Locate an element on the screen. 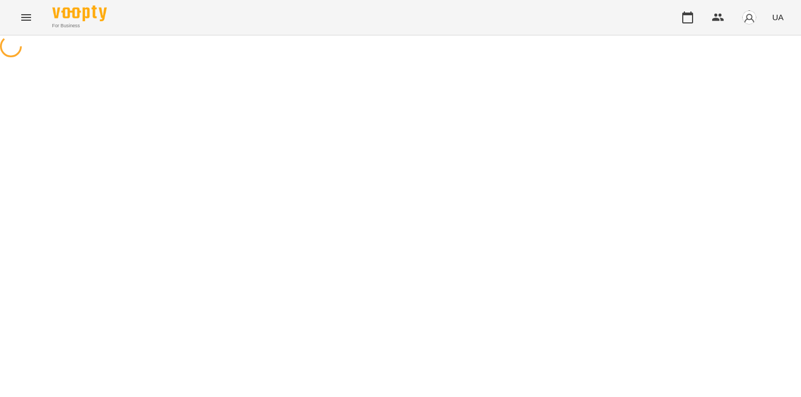 Image resolution: width=801 pixels, height=397 pixels. button: UA is located at coordinates (777, 17).